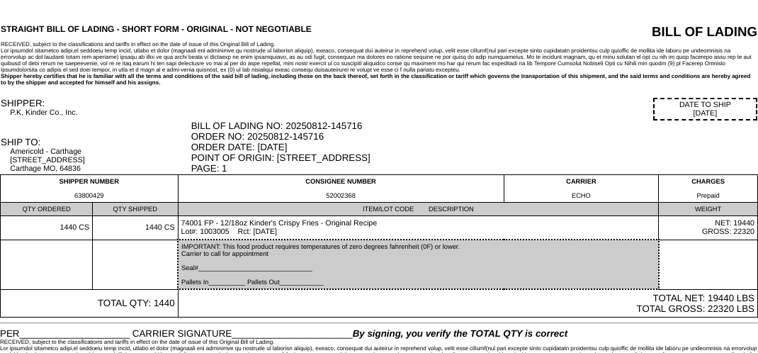 This screenshot has width=758, height=353. What do you see at coordinates (467, 303) in the screenshot?
I see `td: TOTAL NET: 19440 LBS TOTAL GROSS: 22320 LBS` at bounding box center [467, 303].